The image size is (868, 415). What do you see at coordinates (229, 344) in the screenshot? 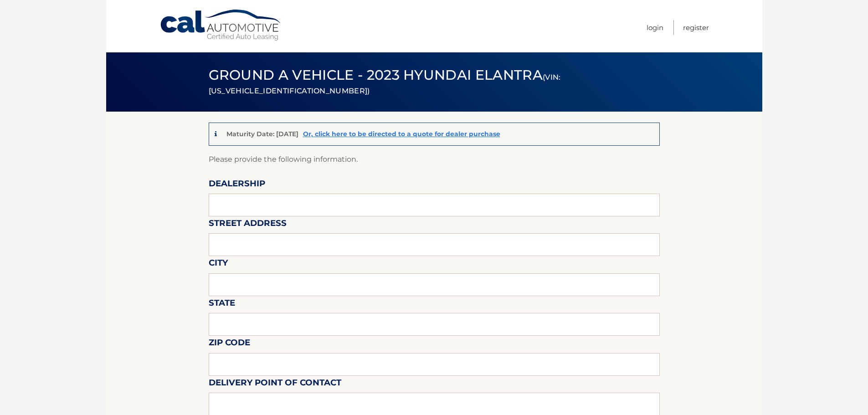
I see `label: Zip Code` at bounding box center [229, 344].